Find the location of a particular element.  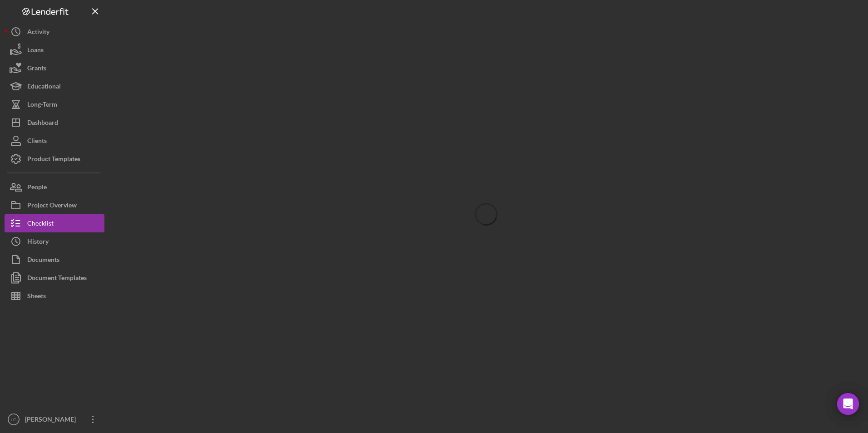

a: Sheets is located at coordinates (55, 296).